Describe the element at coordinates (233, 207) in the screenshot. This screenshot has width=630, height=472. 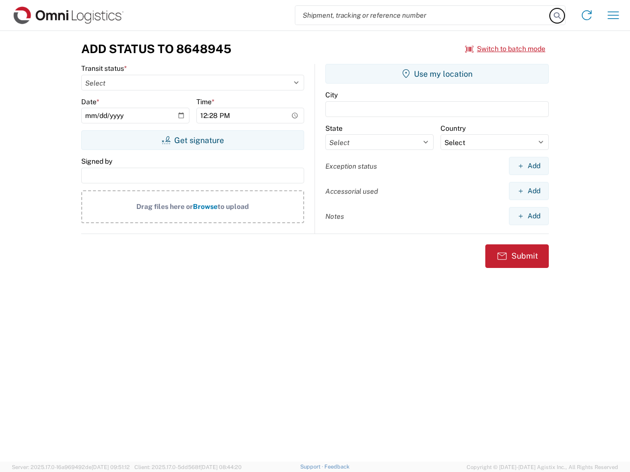
I see `span: to upload` at that location.